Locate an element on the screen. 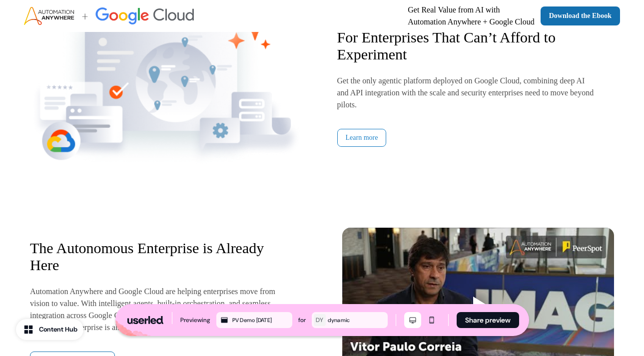  div: for is located at coordinates (302, 321).